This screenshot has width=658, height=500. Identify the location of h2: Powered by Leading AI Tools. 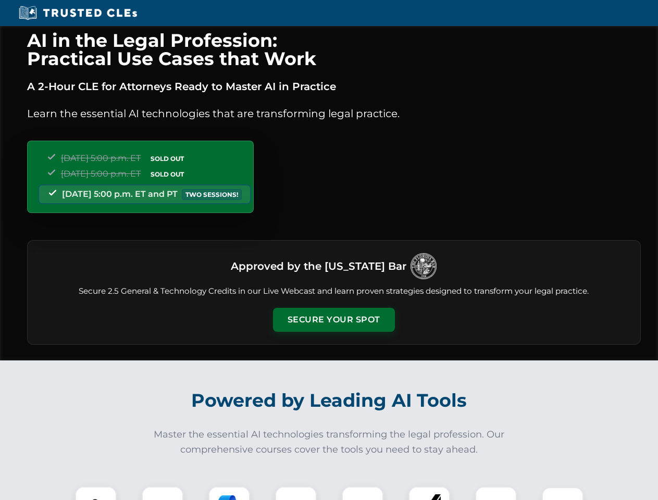
(329, 401).